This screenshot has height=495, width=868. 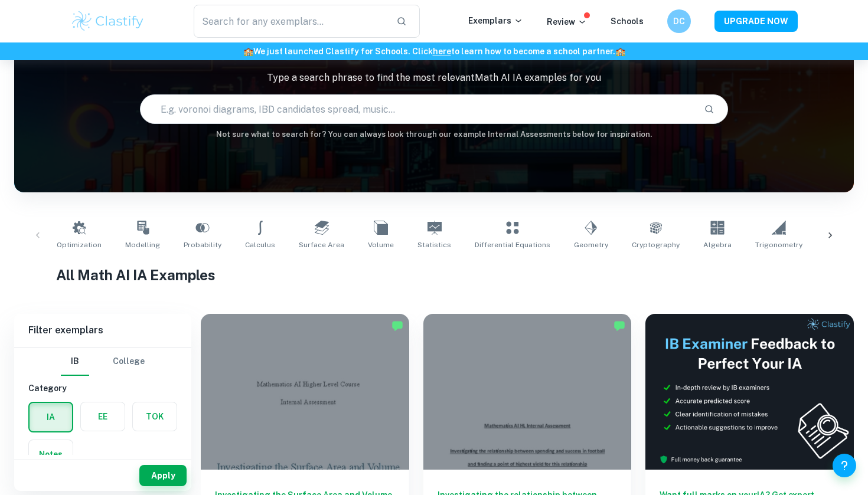 What do you see at coordinates (381, 245) in the screenshot?
I see `span: Volume` at bounding box center [381, 245].